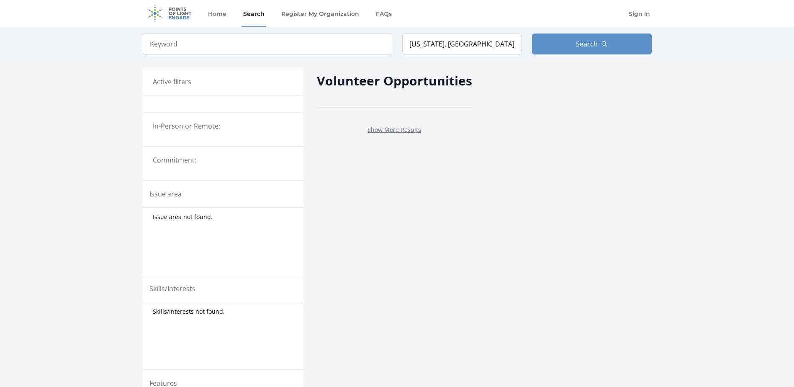 The height and width of the screenshot is (387, 794). I want to click on button: Search, so click(592, 44).